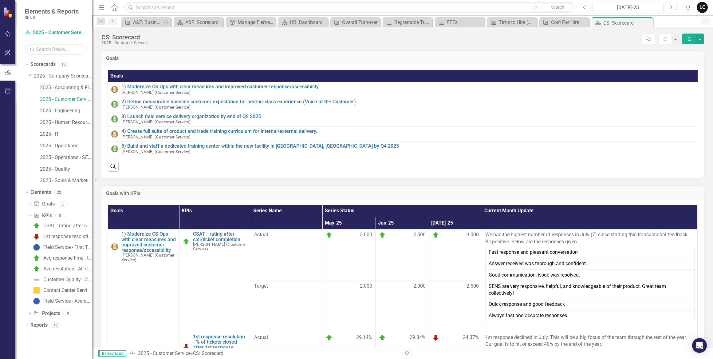  I want to click on a: Projects, so click(47, 313).